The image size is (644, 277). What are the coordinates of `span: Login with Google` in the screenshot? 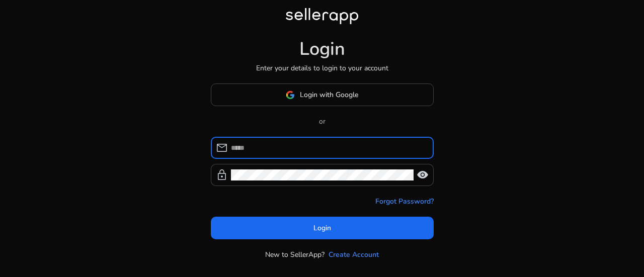 It's located at (329, 95).